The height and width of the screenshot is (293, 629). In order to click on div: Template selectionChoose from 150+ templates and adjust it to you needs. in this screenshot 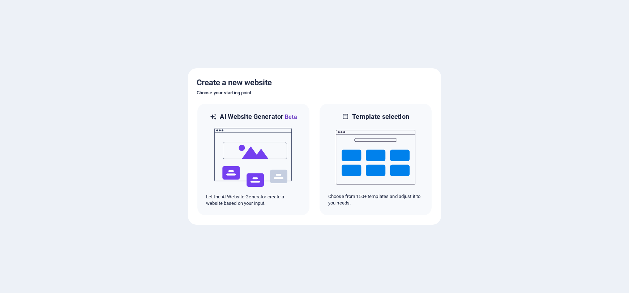, I will do `click(376, 159)`.